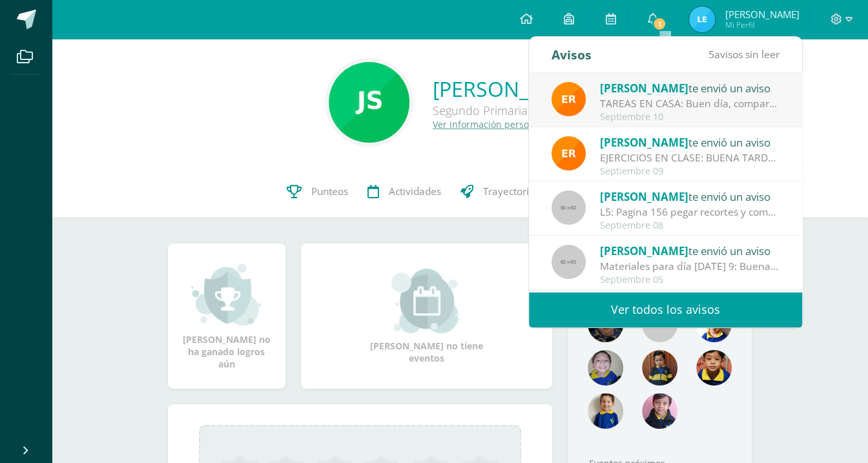 The width and height of the screenshot is (868, 463). Describe the element at coordinates (690, 266) in the screenshot. I see `div: Materiales para día Martes 9: Buenas tardes padres de familia, es un gusto saludarles y desearles...` at that location.